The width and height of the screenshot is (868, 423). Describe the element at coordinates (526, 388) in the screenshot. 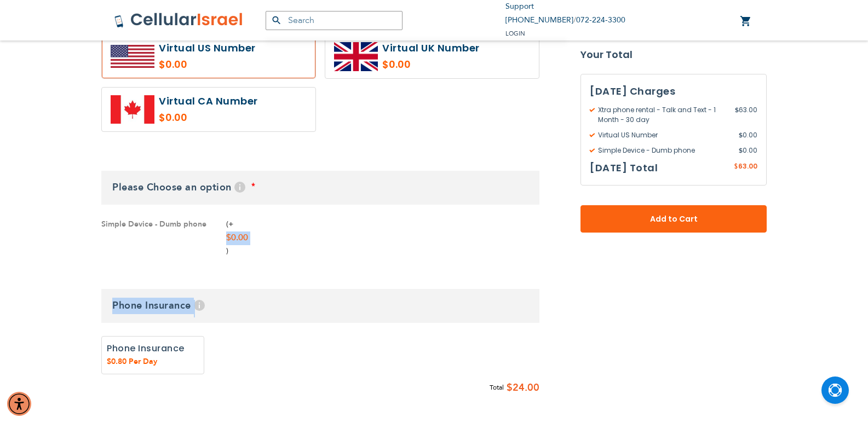

I see `span: 24.00` at that location.